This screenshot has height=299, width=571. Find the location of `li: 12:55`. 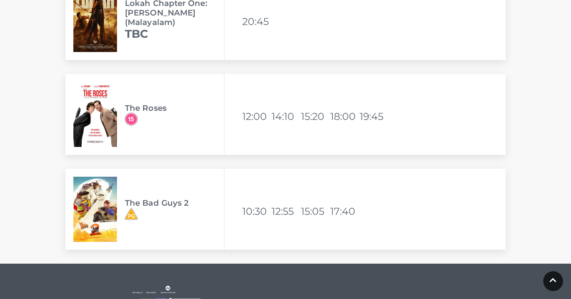

li: 12:55 is located at coordinates (286, 211).